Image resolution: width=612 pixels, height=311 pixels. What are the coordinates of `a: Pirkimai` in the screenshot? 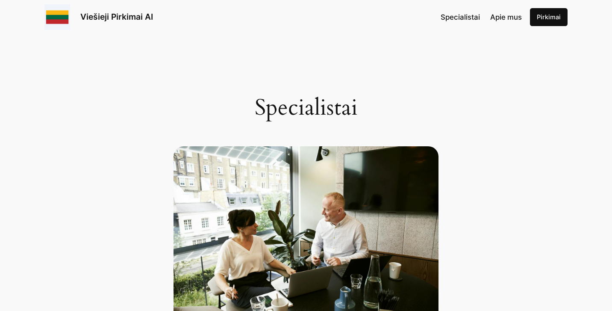 It's located at (549, 17).